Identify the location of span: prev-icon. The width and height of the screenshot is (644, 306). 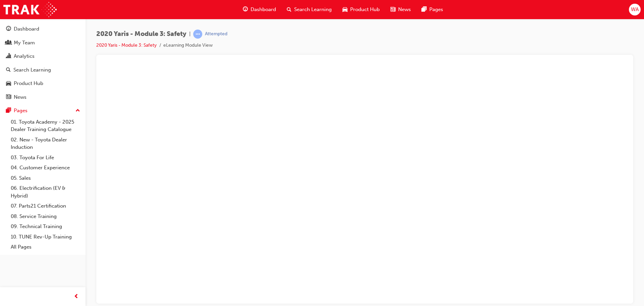
(76, 296).